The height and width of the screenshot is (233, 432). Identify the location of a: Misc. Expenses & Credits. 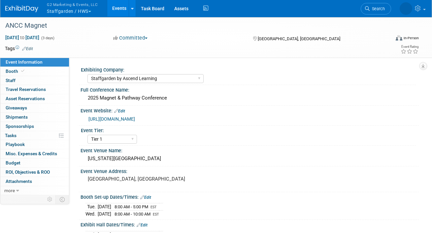
(35, 154).